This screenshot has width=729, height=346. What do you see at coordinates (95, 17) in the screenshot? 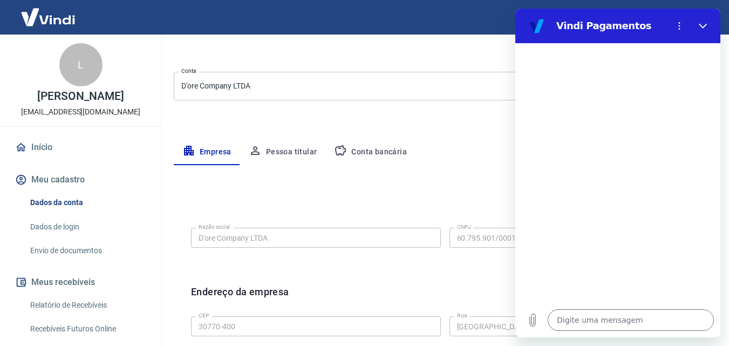
I see `h2: Vindi Pagamentos` at bounding box center [95, 17].